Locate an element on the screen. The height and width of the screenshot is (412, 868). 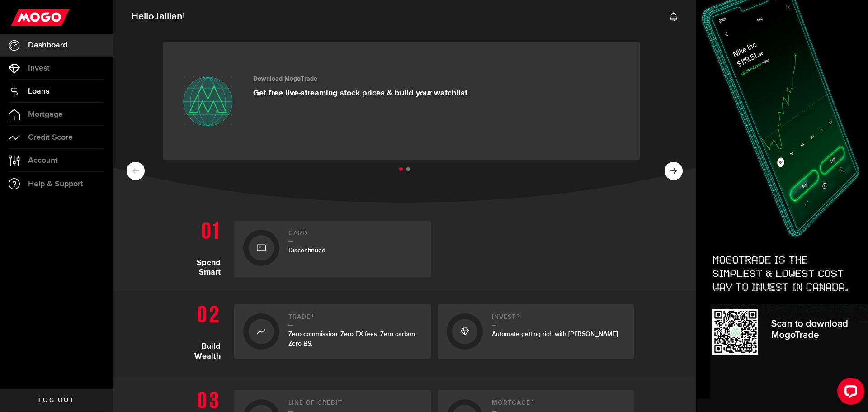
p: Get free live-streaming stock prices & build your watchlist. is located at coordinates (361, 93).